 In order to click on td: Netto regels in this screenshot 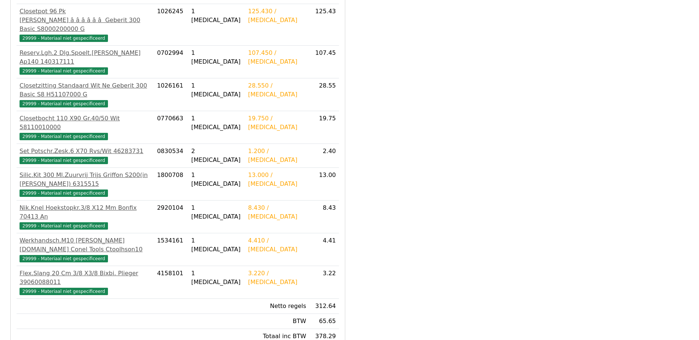, I will do `click(277, 307)`.